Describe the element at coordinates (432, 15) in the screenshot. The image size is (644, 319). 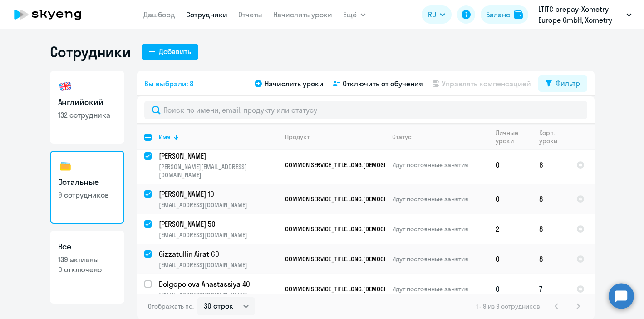
I see `span: RU` at that location.